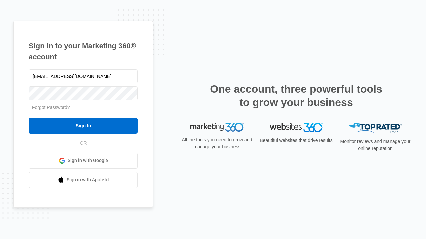  What do you see at coordinates (296, 96) in the screenshot?
I see `h2: One account, three powerful tools to grow your business` at bounding box center [296, 96].